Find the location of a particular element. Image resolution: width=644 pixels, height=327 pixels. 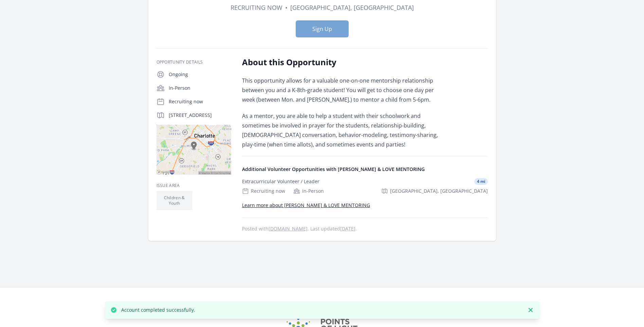

p: Account completed successfully. is located at coordinates (158, 310).